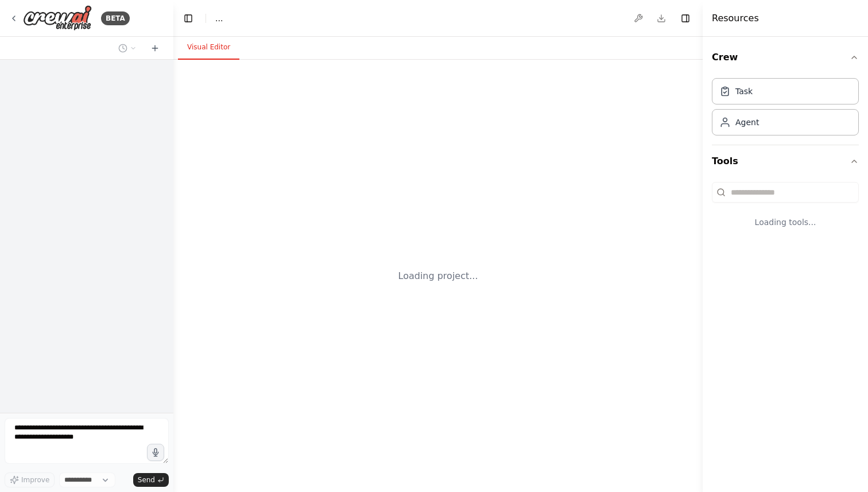 This screenshot has height=492, width=868. I want to click on div: Agent, so click(747, 123).